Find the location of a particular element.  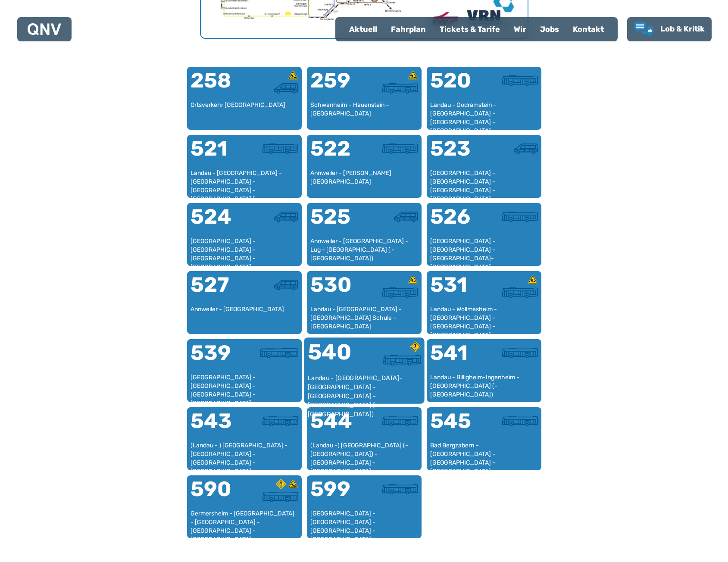

a: Lob & Kritik is located at coordinates (669, 29).